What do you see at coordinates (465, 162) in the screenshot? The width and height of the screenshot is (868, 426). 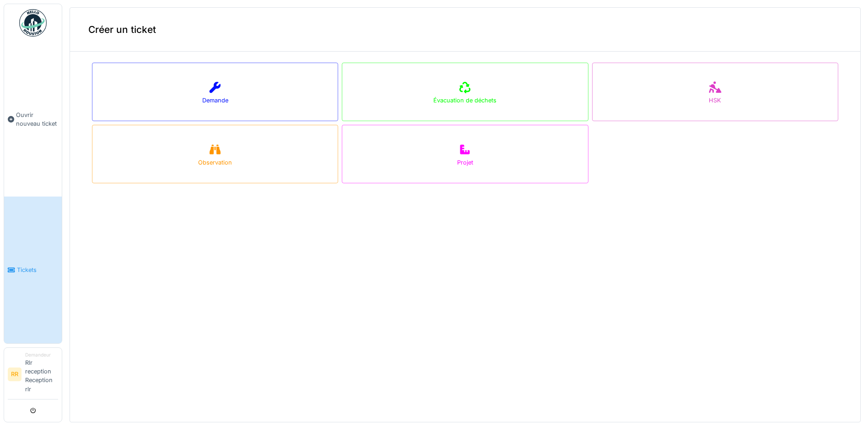 I see `div: Projet` at bounding box center [465, 162].